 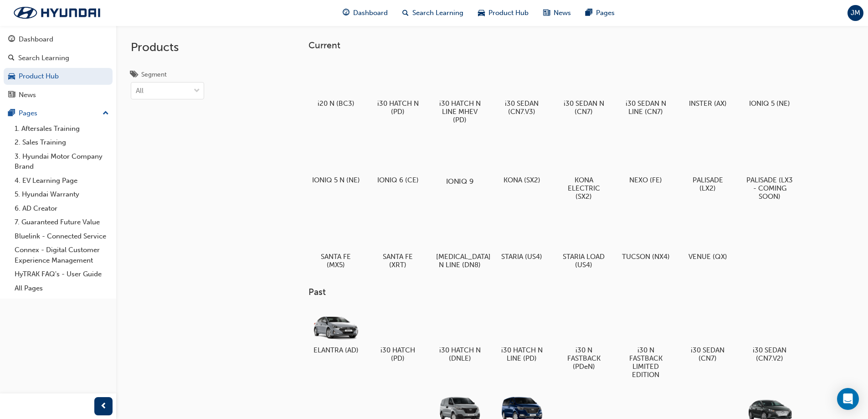 What do you see at coordinates (584, 188) in the screenshot?
I see `h5: KONA ELECTRIC (SX2)` at bounding box center [584, 188].